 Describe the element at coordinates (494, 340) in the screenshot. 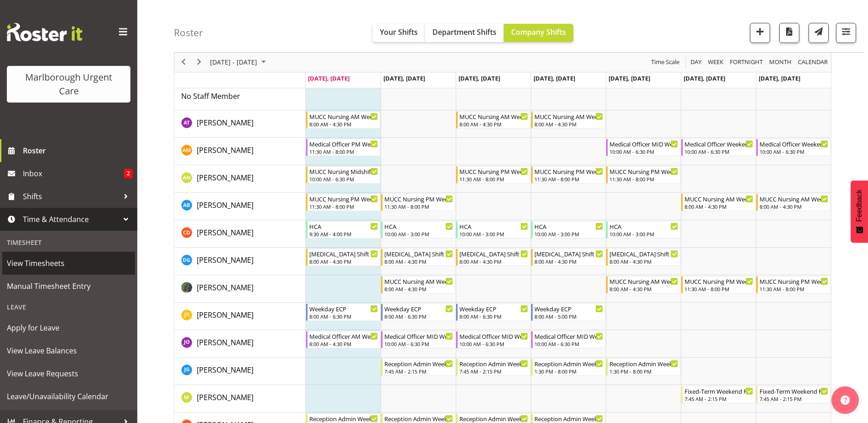

I see `div: Jenny O'Donnell"s event - Medical Officer MID Weekday Begin From Wednesday, October 1, 2025 at 10...` at that location.